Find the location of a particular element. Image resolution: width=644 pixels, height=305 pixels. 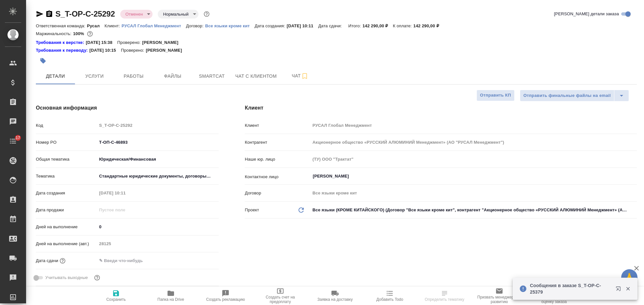

button: Определить тематику is located at coordinates (444, 296).